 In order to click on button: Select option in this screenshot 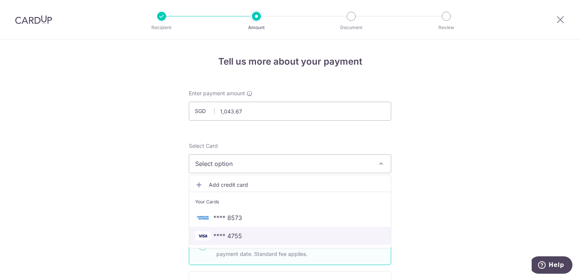, I will do `click(290, 163)`.